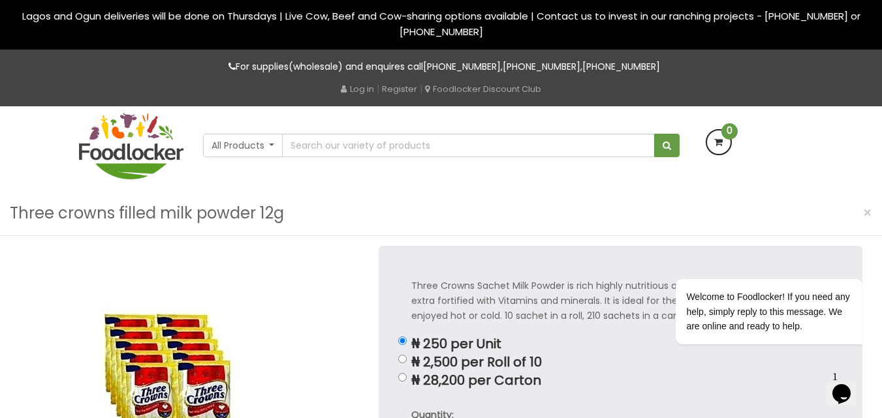 The height and width of the screenshot is (418, 882). I want to click on span: Lagos and Ogun deliveries will be done on Thursdays | Live Cow, Beef and Cow-sharing options avai..., so click(441, 24).